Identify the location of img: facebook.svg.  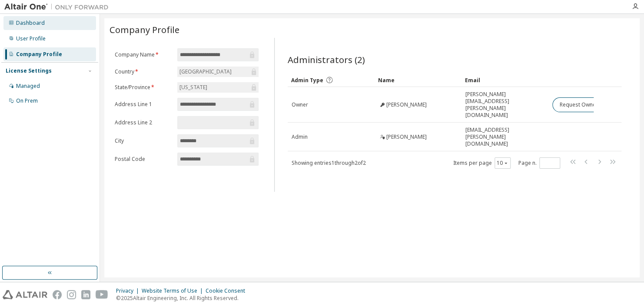
(57, 294).